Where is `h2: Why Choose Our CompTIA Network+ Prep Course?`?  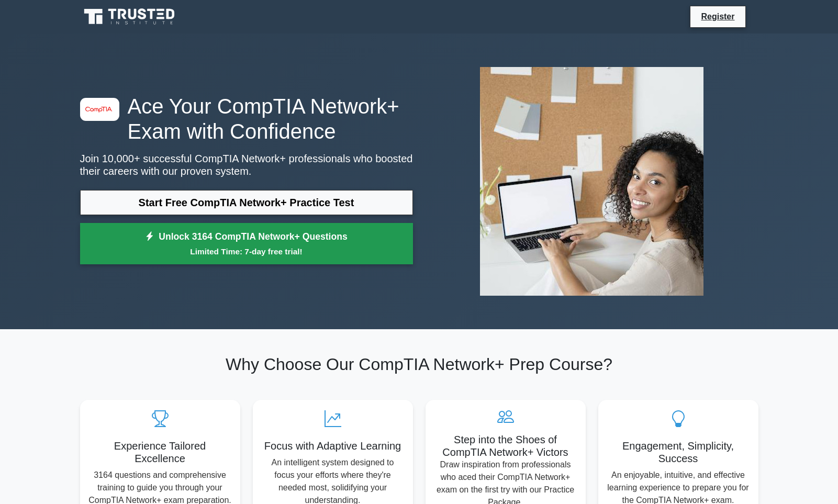
h2: Why Choose Our CompTIA Network+ Prep Course? is located at coordinates (419, 364).